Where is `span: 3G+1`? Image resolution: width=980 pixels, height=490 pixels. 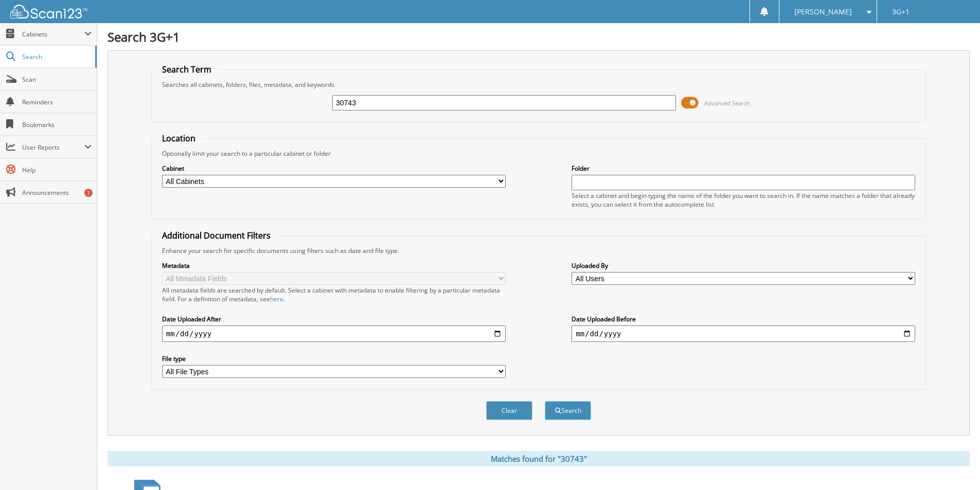 span: 3G+1 is located at coordinates (901, 12).